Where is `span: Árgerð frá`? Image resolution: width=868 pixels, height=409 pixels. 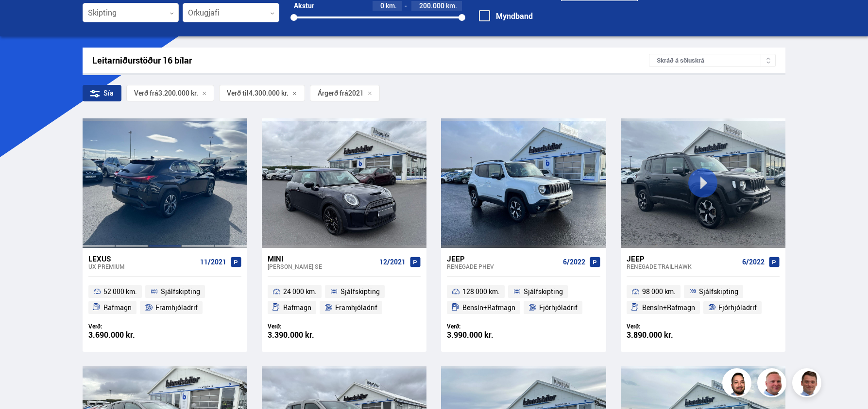
span: Árgerð frá is located at coordinates (332, 93).